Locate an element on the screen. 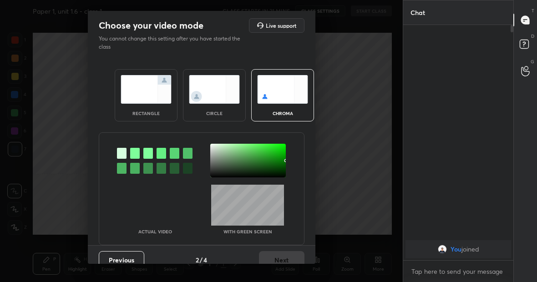 Image resolution: width=537 pixels, height=282 pixels. img: circleScreenIcon.acc0effb.svg is located at coordinates (214, 89).